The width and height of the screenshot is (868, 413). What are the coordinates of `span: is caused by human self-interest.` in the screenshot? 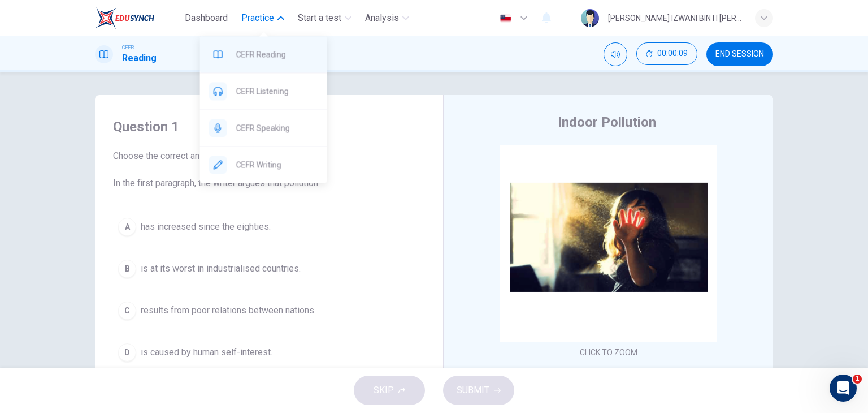 It's located at (206, 352).